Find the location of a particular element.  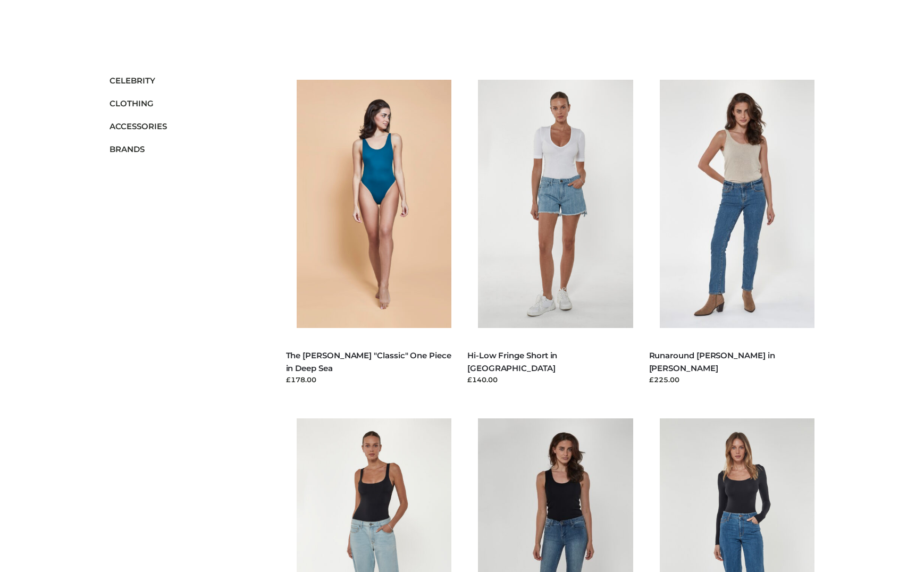

a: BRANDSToggle Submenu is located at coordinates (184, 149).